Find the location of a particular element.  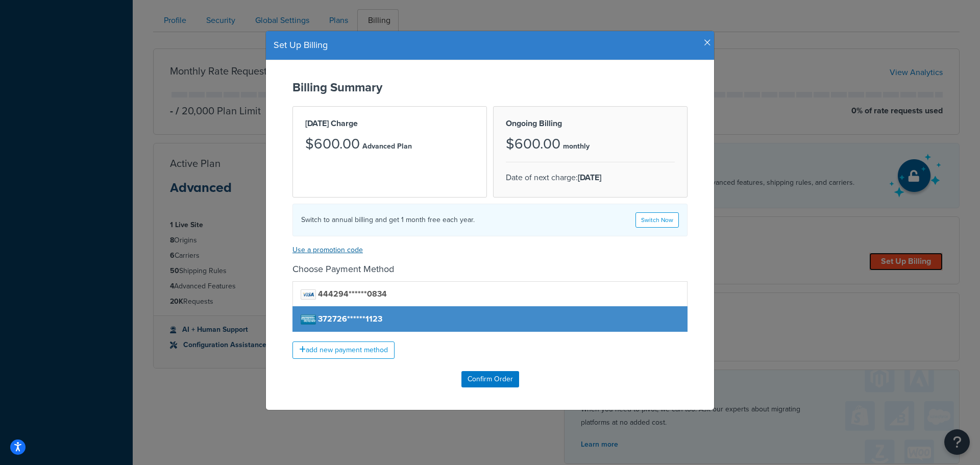

input: Confirm Order is located at coordinates (490, 379).